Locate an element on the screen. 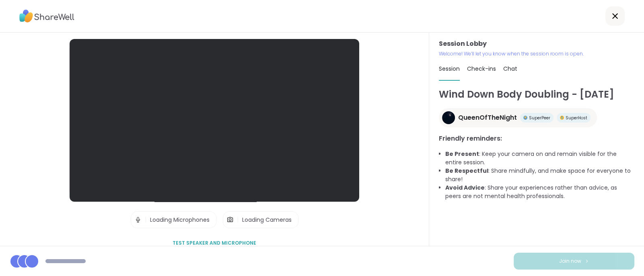  a: QueenOfTheNightQueenOfTheNightPeer Badge ThreeSuperPeerPeer Badge OneSuperHost is located at coordinates (517, 118).